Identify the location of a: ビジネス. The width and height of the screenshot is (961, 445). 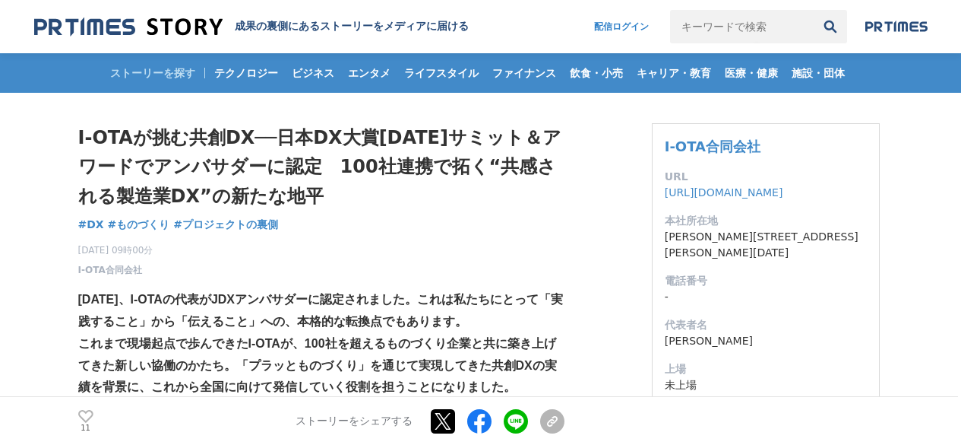
(313, 73).